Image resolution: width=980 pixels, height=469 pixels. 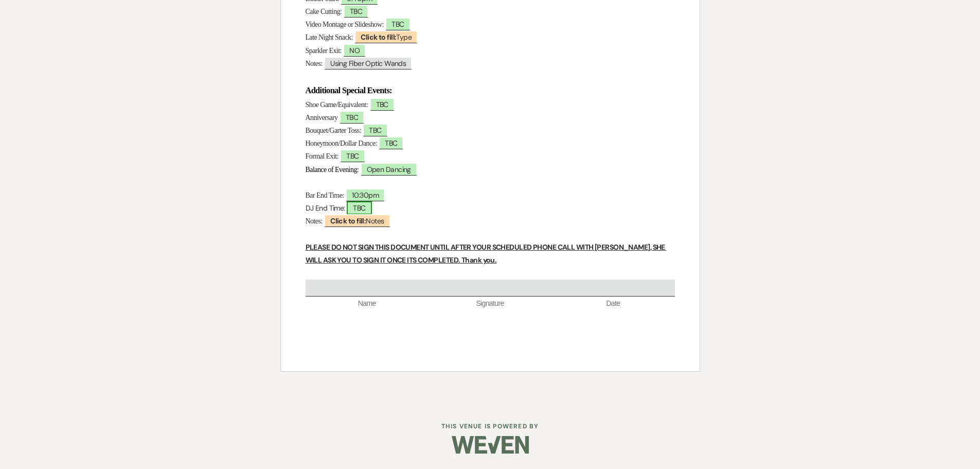 I want to click on p: DJ End Time:, so click(x=490, y=208).